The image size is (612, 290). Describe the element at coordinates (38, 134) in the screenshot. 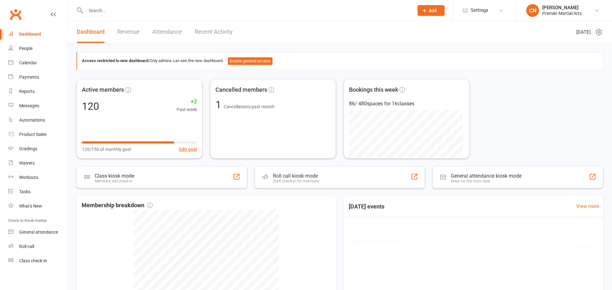

I see `a: Product Sales` at that location.